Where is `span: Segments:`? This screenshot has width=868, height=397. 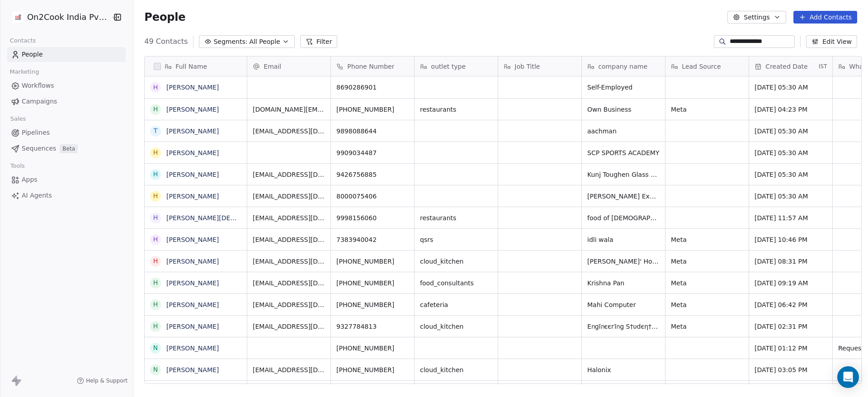 span: Segments: is located at coordinates (231, 42).